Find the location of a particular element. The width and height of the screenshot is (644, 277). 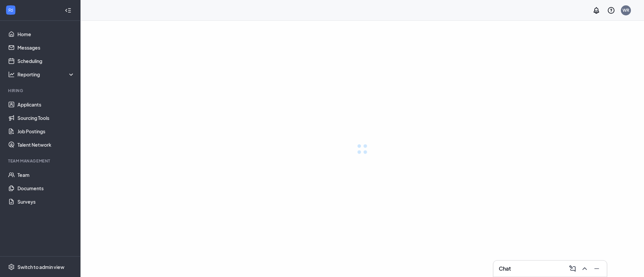

svg: Analysis is located at coordinates (11, 74).